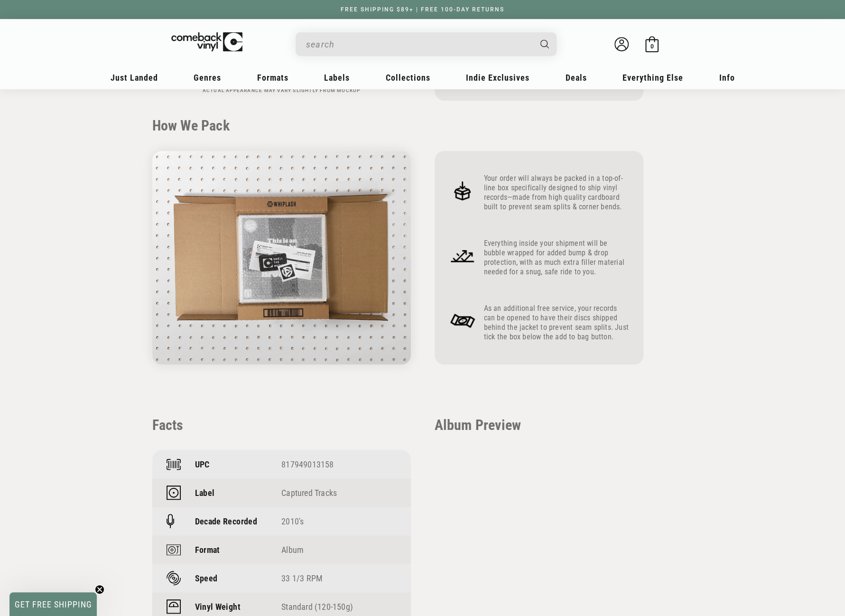 The height and width of the screenshot is (616, 845). What do you see at coordinates (497, 77) in the screenshot?
I see `span: Indie Exclusives` at bounding box center [497, 77].